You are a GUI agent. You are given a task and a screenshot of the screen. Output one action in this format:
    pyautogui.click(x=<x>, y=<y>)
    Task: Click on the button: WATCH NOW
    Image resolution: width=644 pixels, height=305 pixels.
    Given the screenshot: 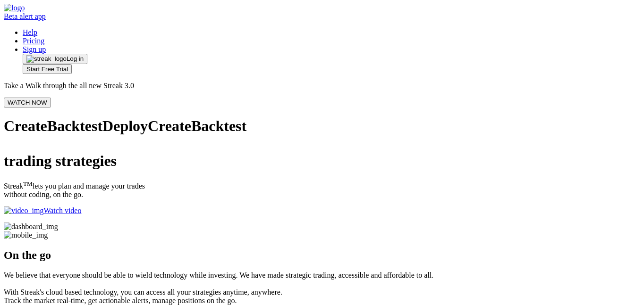 What is the action you would take?
    pyautogui.click(x=28, y=102)
    